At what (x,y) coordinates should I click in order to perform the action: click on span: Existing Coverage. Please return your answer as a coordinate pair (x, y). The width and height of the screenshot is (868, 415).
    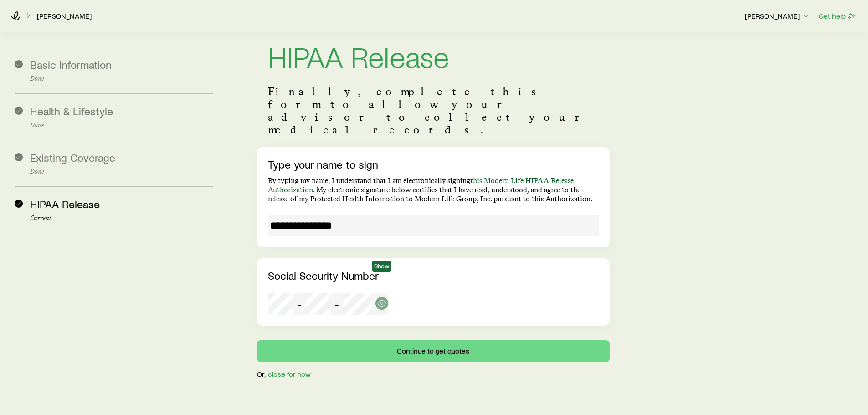
    Looking at the image, I should click on (73, 157).